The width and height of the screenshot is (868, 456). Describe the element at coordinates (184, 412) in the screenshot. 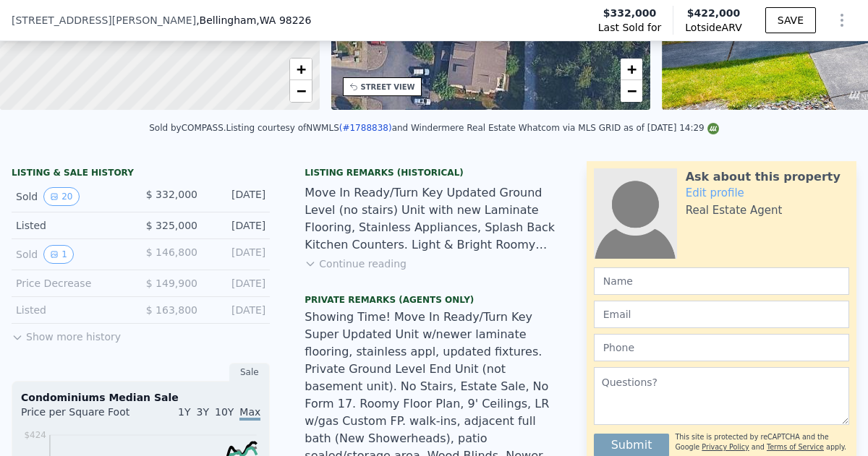

I see `span: 1Y` at that location.